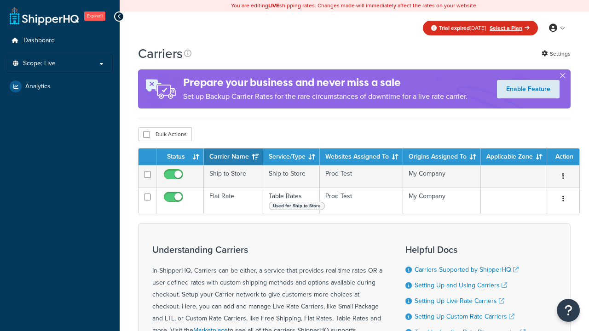 Image resolution: width=589 pixels, height=331 pixels. I want to click on a: Analytics, so click(60, 87).